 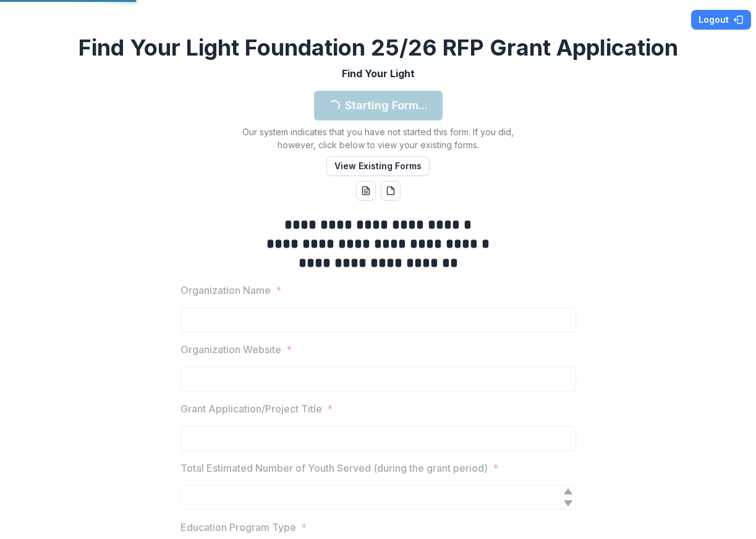 What do you see at coordinates (378, 138) in the screenshot?
I see `p: Our system indicates that you have not started this form. If you did, however, click below to vie...` at bounding box center [378, 138].